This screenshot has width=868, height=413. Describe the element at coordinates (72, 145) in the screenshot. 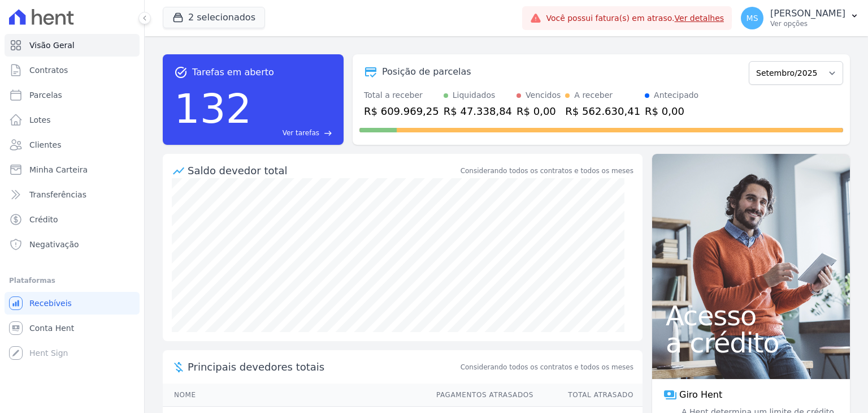

I see `a: Clientes` at that location.